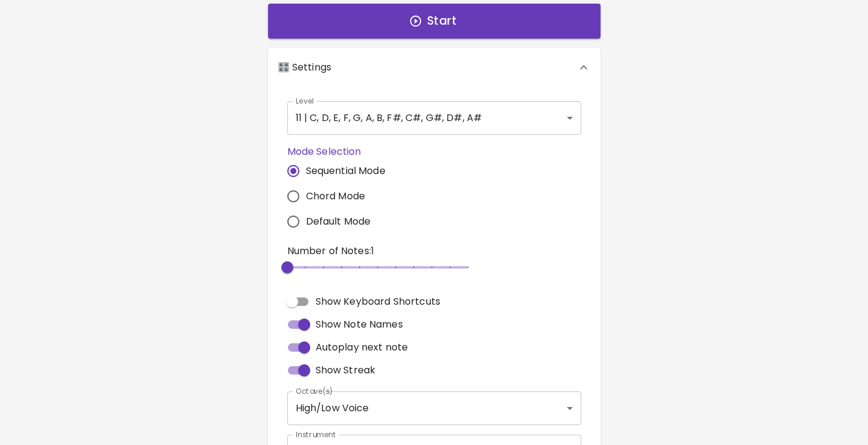  Describe the element at coordinates (315, 390) in the screenshot. I see `label: Octave(s)` at that location.